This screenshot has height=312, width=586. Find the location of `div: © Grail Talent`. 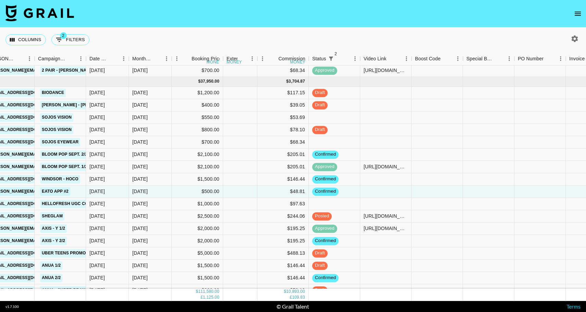

div: © Grail Talent is located at coordinates (292, 306).